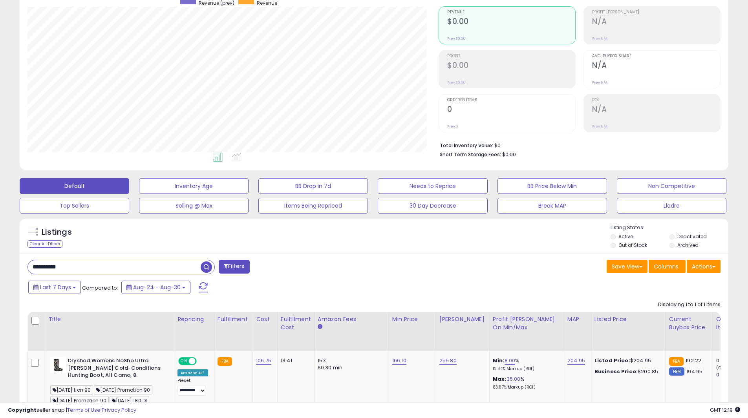 This screenshot has height=418, width=748. Describe the element at coordinates (692, 236) in the screenshot. I see `label: Deactivated` at that location.